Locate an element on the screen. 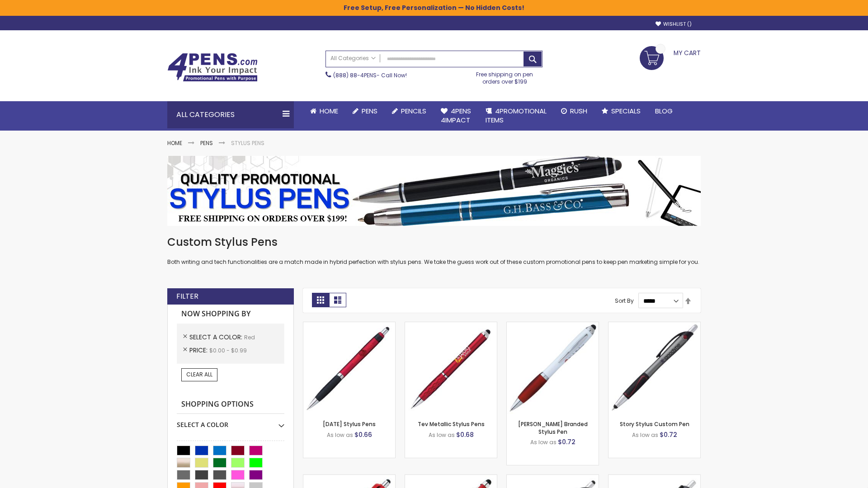 Image resolution: width=868 pixels, height=488 pixels. span: Clear All is located at coordinates (200, 374).